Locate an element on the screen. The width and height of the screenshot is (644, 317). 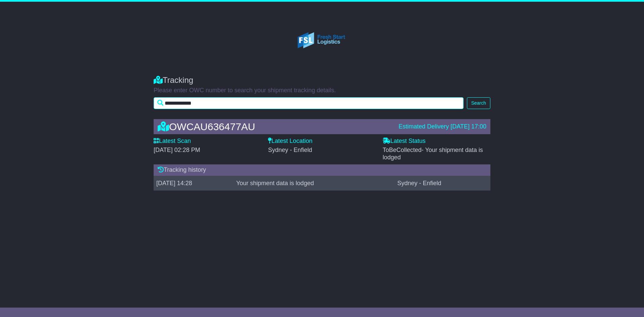
label: Latest Location is located at coordinates (290, 141).